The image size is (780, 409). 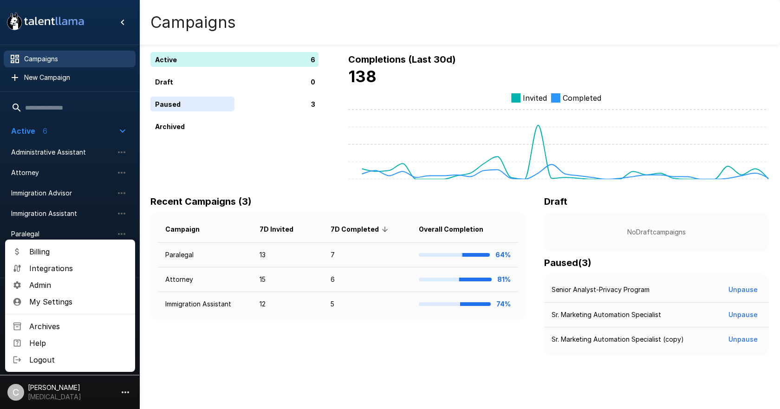 What do you see at coordinates (78, 285) in the screenshot?
I see `span: Admin` at bounding box center [78, 285].